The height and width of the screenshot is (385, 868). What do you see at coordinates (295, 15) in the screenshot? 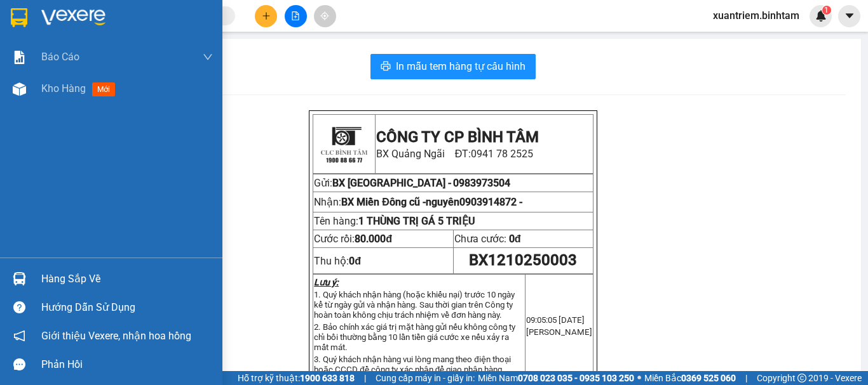
I see `button: file-add` at bounding box center [295, 15].